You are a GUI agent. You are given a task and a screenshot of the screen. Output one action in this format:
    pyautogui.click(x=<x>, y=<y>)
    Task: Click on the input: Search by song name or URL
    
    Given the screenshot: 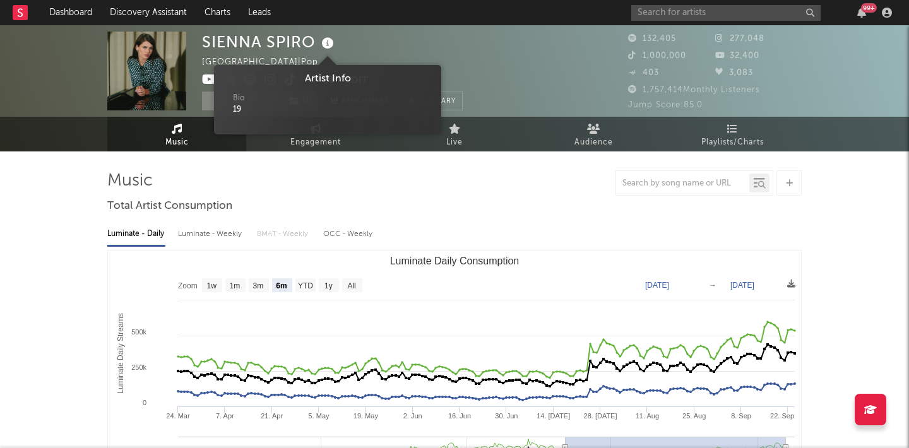 What is the action you would take?
    pyautogui.click(x=682, y=184)
    